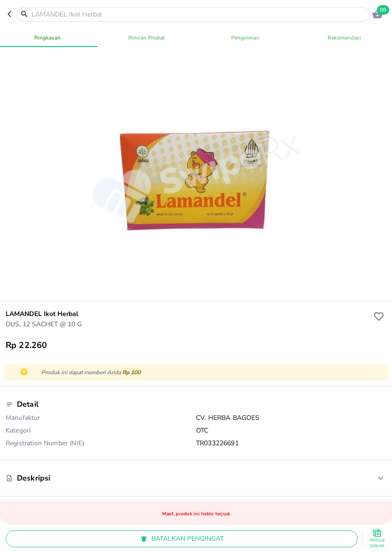 The height and width of the screenshot is (552, 392). Describe the element at coordinates (378, 14) in the screenshot. I see `button: 88` at that location.